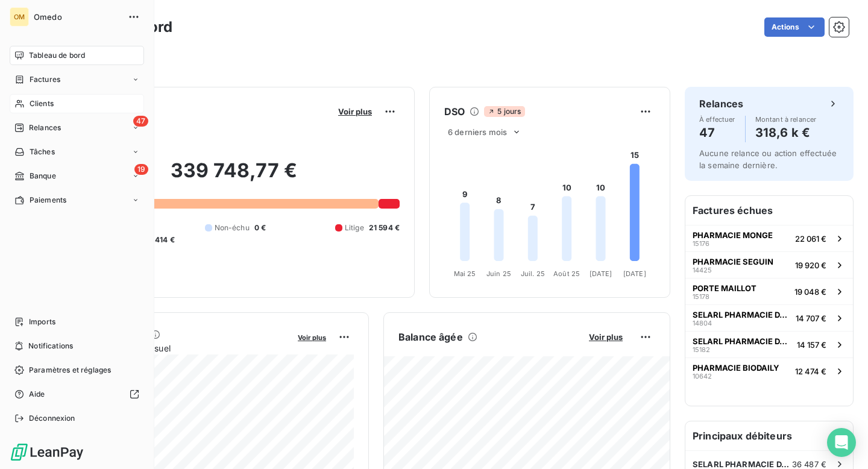 This screenshot has width=868, height=469. I want to click on span: PHARMACIE SEGUIN, so click(733, 262).